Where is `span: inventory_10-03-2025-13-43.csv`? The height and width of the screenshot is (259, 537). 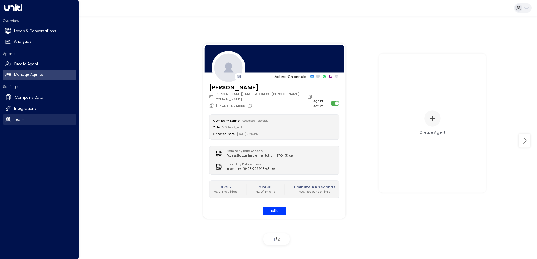 span: inventory_10-03-2025-13-43.csv is located at coordinates (251, 169).